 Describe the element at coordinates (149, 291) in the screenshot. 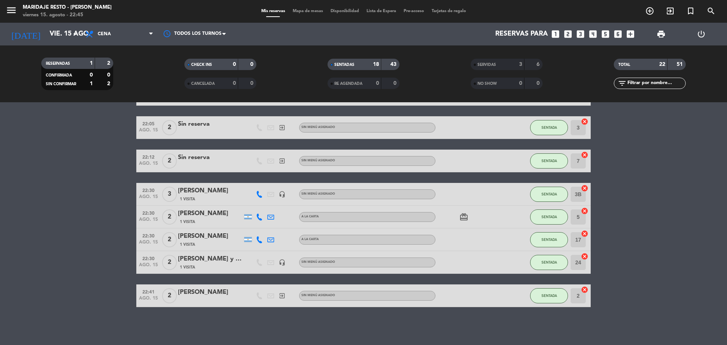

I see `span: 22:41` at that location.